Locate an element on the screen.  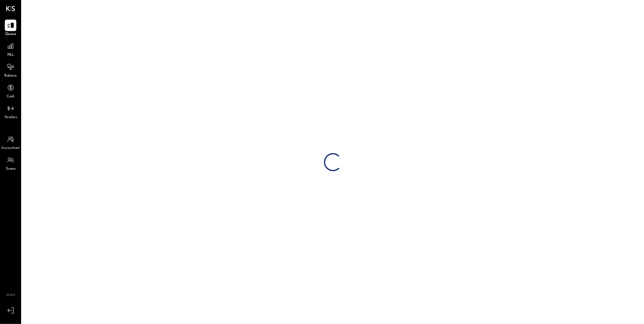
a: Teams is located at coordinates (11, 164).